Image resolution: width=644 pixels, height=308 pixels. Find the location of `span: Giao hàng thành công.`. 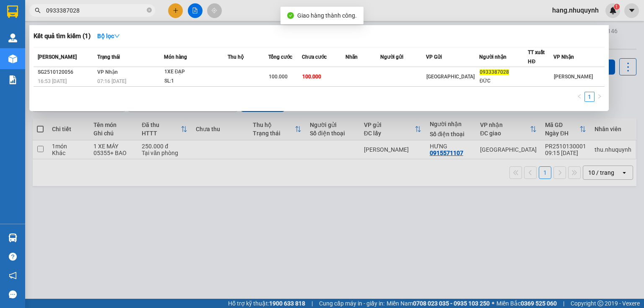

span: Giao hàng thành công. is located at coordinates (328, 16).